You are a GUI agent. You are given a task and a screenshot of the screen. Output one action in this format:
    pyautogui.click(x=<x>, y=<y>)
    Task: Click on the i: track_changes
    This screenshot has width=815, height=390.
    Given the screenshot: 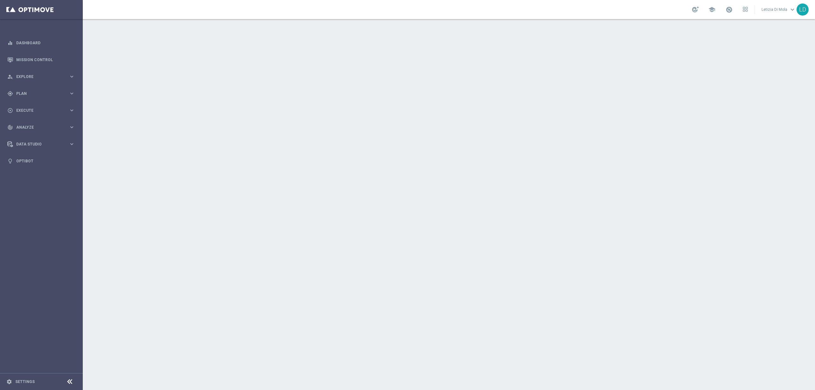 What is the action you would take?
    pyautogui.click(x=10, y=127)
    